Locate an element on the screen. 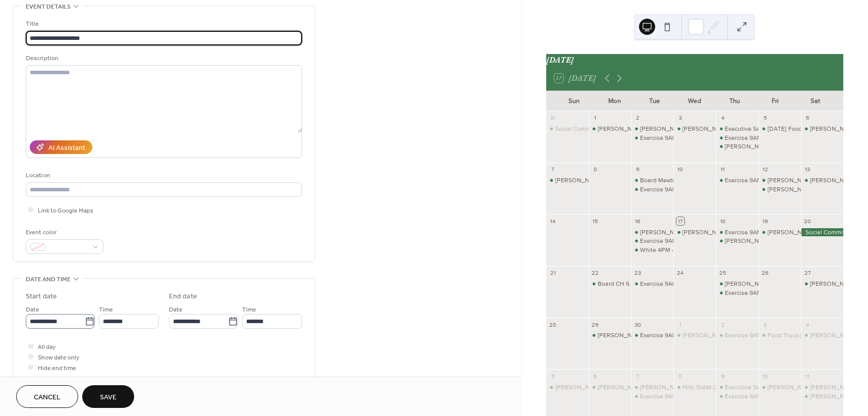 The height and width of the screenshot is (416, 868). div: Food Truck Friday: Clubhouse/Picnic 5PM-7:30PM is located at coordinates (780, 335).